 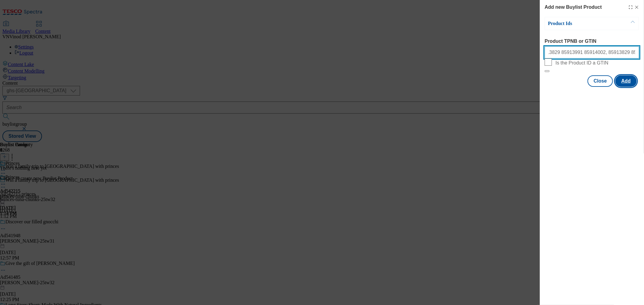 What do you see at coordinates (591, 41) in the screenshot?
I see `label: Product TPNB or GTIN` at bounding box center [591, 41].